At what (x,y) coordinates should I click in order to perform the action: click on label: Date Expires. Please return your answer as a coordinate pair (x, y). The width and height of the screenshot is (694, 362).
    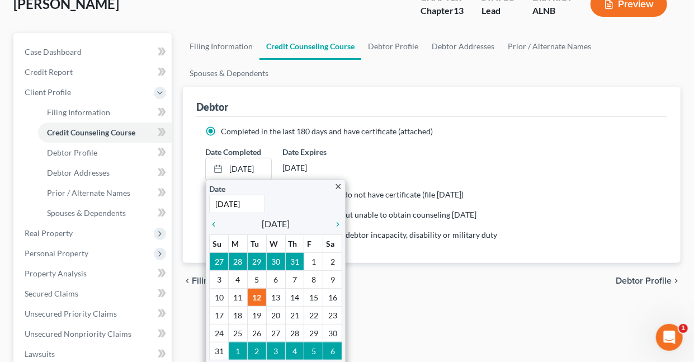
    Looking at the image, I should click on (316, 152).